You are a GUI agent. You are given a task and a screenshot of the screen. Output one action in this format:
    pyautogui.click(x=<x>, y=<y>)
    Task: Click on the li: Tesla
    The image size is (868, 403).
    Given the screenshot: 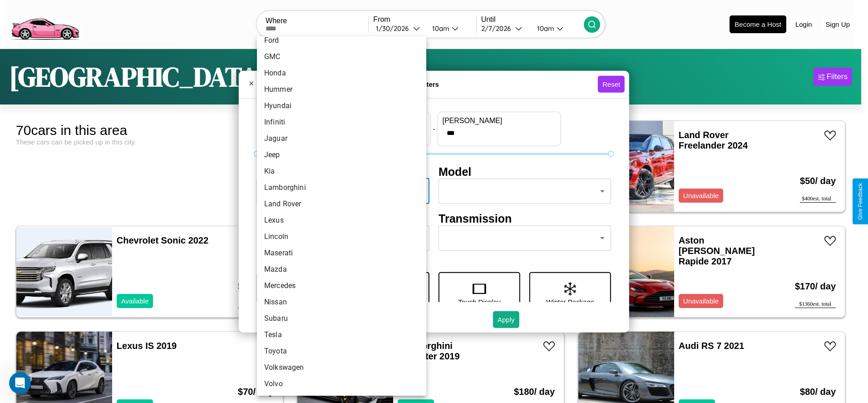 What is the action you would take?
    pyautogui.click(x=341, y=335)
    